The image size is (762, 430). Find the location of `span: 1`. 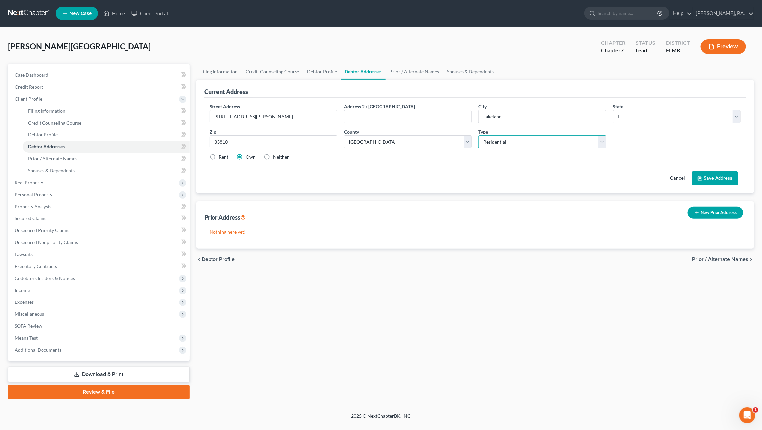

span: 1 is located at coordinates (756, 410).